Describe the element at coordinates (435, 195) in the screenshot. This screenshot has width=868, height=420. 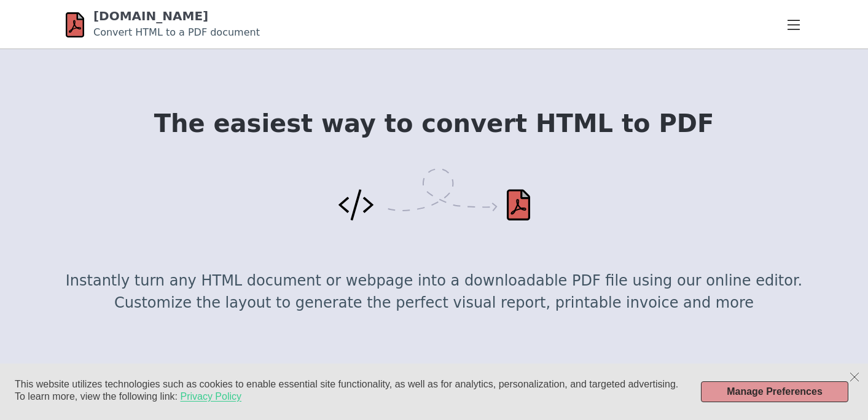
I see `img: Convert HTML to PDF` at that location.